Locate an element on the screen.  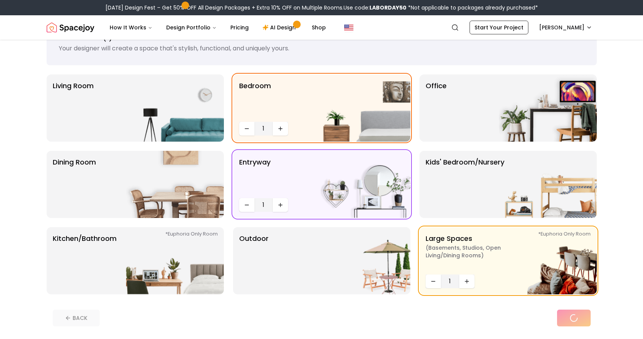
p: Large Spaces is located at coordinates (473, 252).